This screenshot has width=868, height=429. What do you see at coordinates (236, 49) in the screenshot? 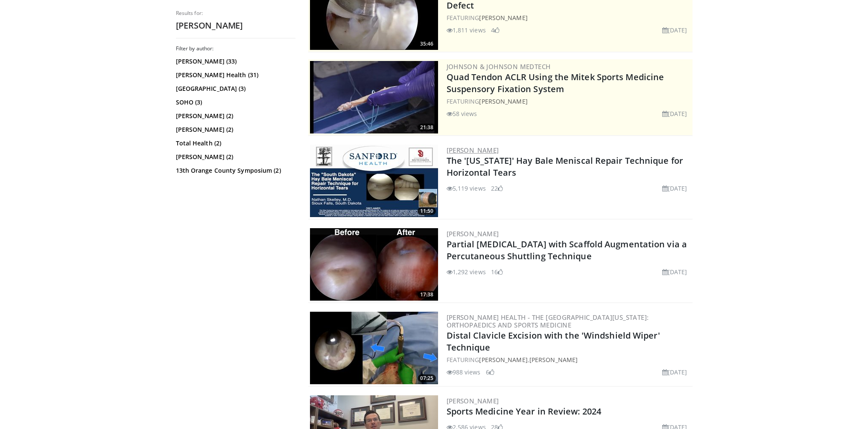
I see `h3: Filter by author:` at bounding box center [236, 49].